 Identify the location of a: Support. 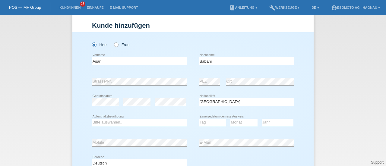
(377, 163).